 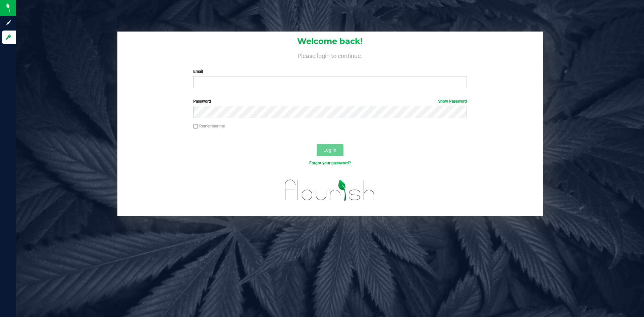 I want to click on label: Email, so click(x=330, y=71).